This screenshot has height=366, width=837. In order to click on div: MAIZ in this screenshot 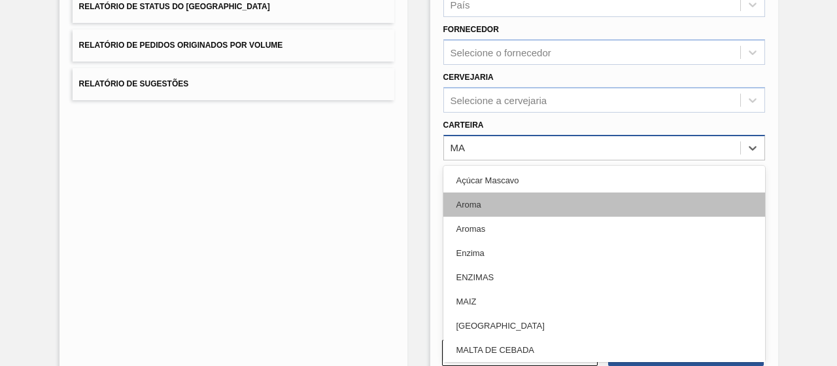, I will do `click(604, 301)`.